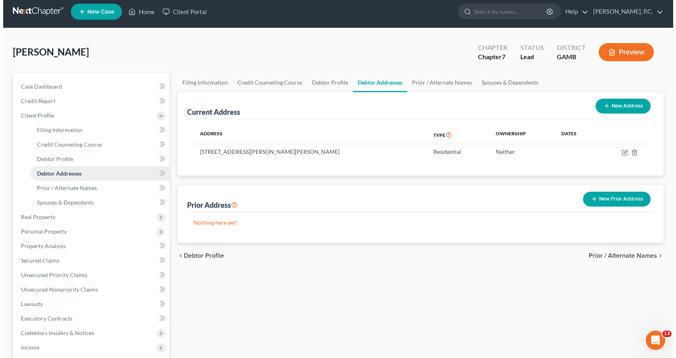  Describe the element at coordinates (529, 47) in the screenshot. I see `div: Status` at that location.